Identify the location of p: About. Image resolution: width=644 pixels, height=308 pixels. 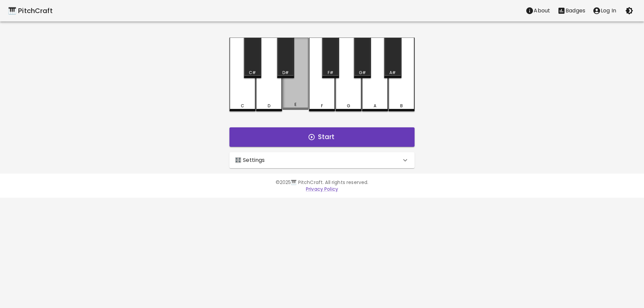
(541, 11).